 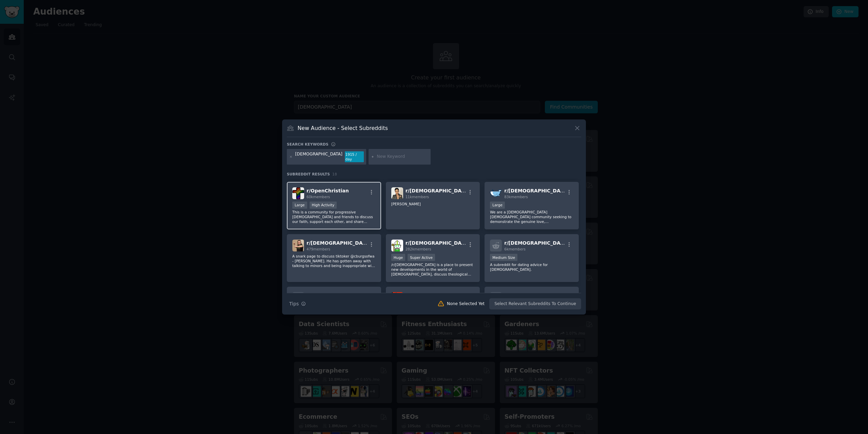 I want to click on div: Medium Size, so click(x=503, y=257).